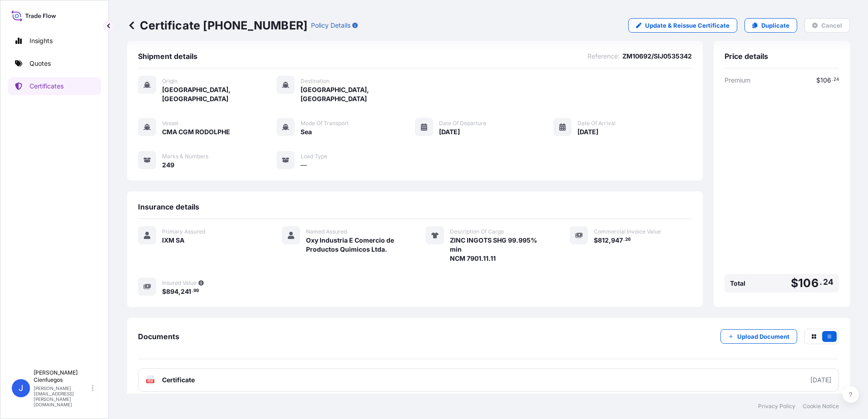 This screenshot has width=868, height=419. I want to click on span: ZM10692/SIJ0535342, so click(657, 56).